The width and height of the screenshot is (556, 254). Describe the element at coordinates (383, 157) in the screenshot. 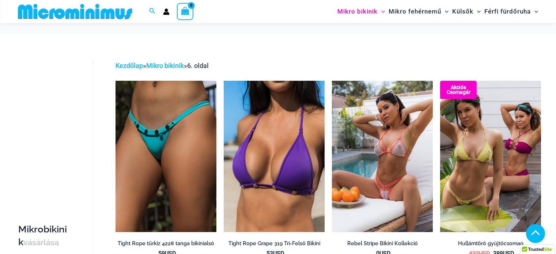

I see `img: Rebel Stripe fehér multiszínű 305-ös tricepsz felső 468-as tanga alsó 05` at that location.